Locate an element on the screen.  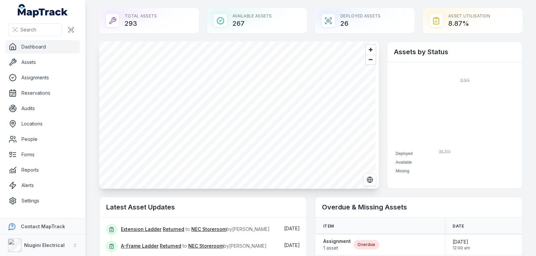
a: Dashboard is located at coordinates (43, 47).